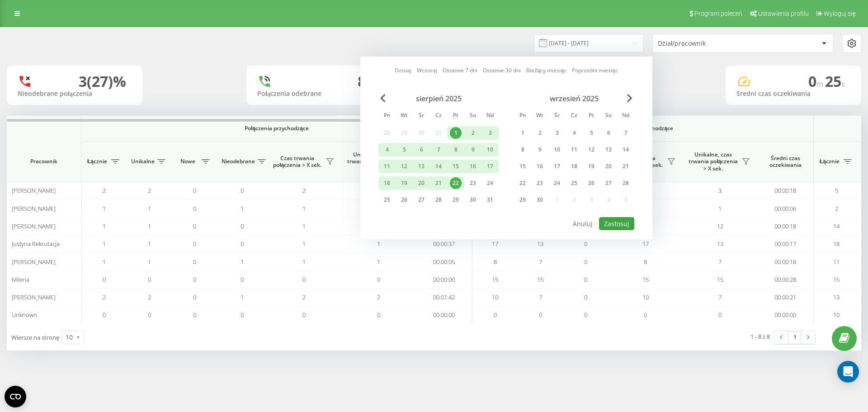 Image resolution: width=868 pixels, height=412 pixels. I want to click on div: 30, so click(540, 200).